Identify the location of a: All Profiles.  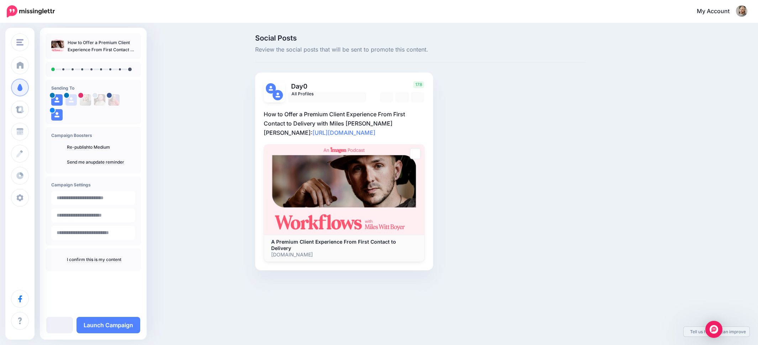
(327, 97).